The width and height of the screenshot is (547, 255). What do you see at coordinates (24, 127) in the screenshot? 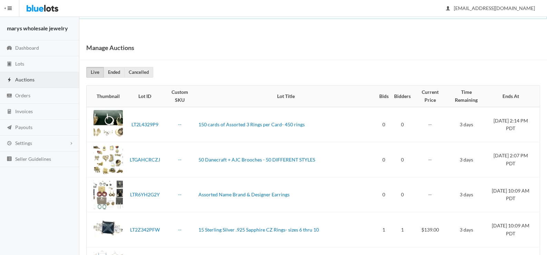
I see `span: Payouts` at bounding box center [24, 127].